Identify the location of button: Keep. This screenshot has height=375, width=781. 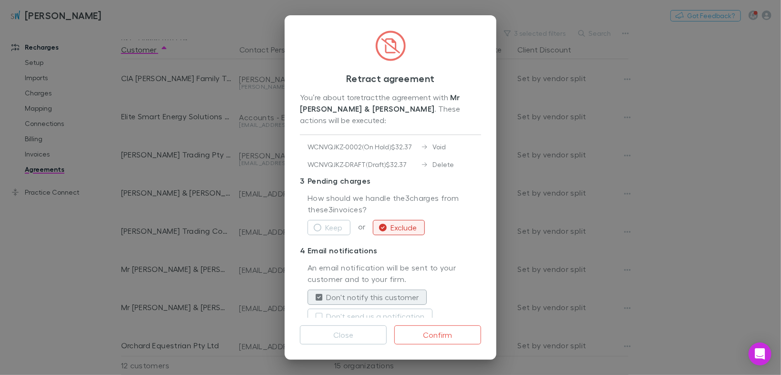
(329, 227).